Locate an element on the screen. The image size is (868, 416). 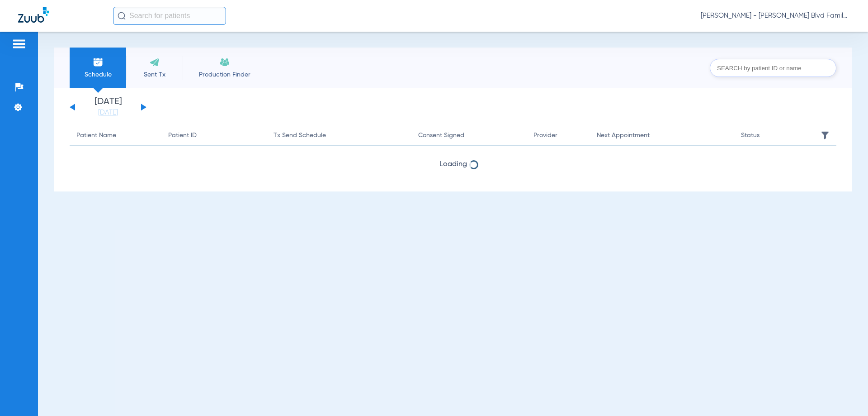
span: Production Finder is located at coordinates (224, 75).